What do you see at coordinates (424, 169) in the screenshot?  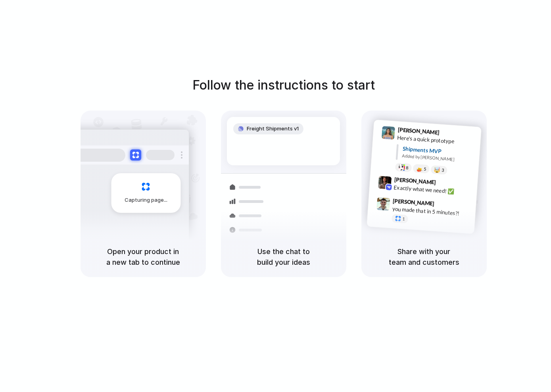 I see `span: 5` at bounding box center [424, 169].